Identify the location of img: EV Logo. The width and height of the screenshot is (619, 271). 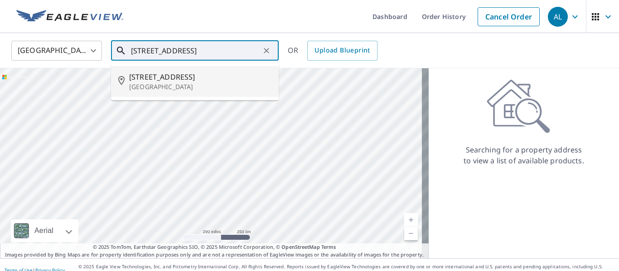
(70, 17).